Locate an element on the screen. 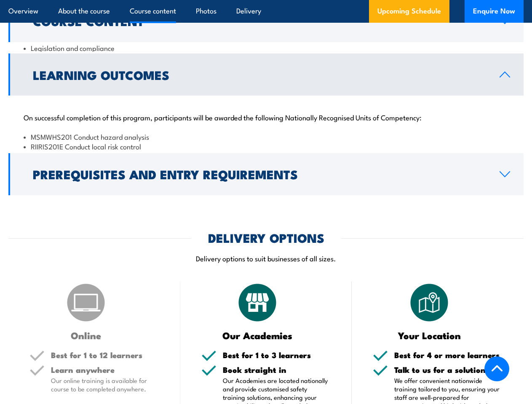  h2: Prerequisites and Entry Requirements is located at coordinates (260, 174).